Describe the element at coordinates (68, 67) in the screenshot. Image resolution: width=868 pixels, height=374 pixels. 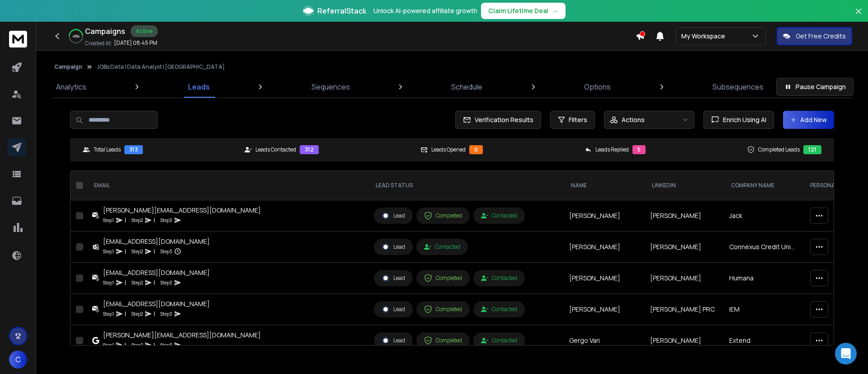
I see `button: Campaign` at that location.